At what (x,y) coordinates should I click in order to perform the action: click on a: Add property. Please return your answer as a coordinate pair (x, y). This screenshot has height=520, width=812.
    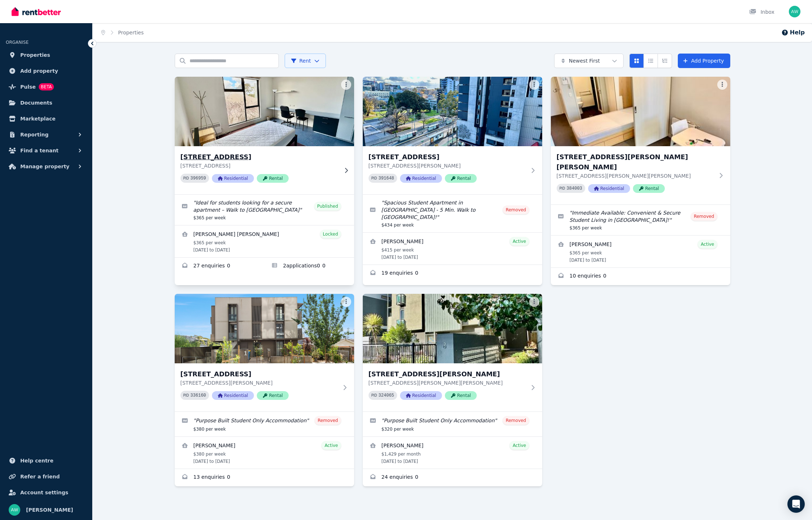
    Looking at the image, I should click on (46, 71).